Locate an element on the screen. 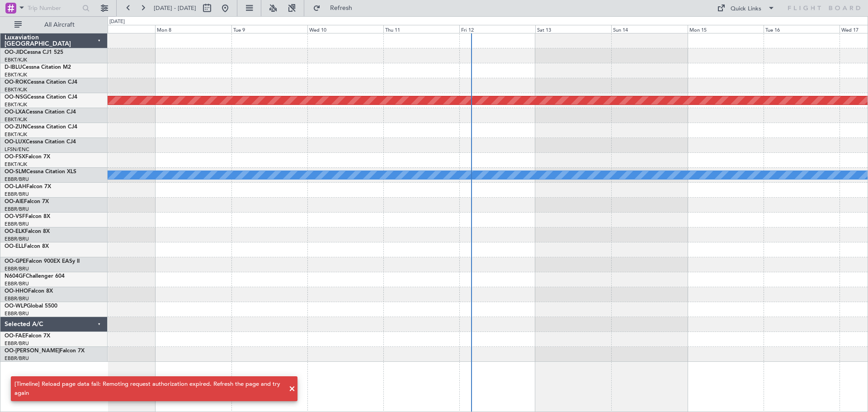 The height and width of the screenshot is (412, 868). a: OO-LXACessna Citation CJ4 is located at coordinates (40, 112).